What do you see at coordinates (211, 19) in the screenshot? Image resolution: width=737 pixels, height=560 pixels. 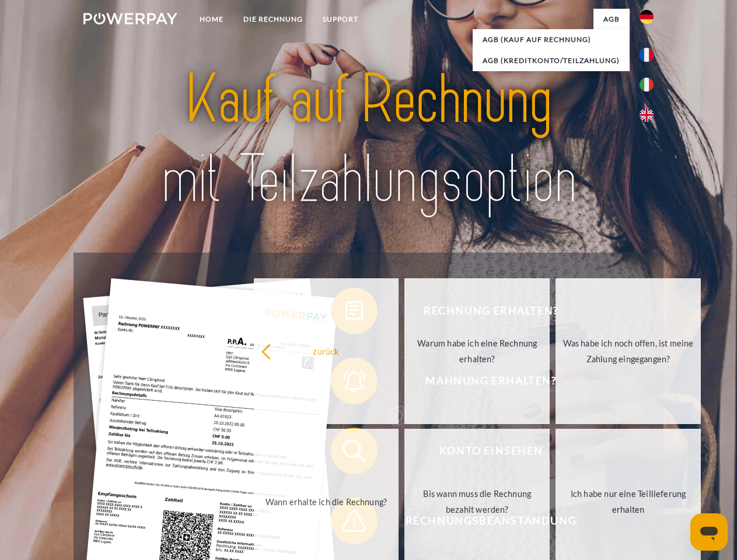 I see `a: Home` at bounding box center [211, 19].